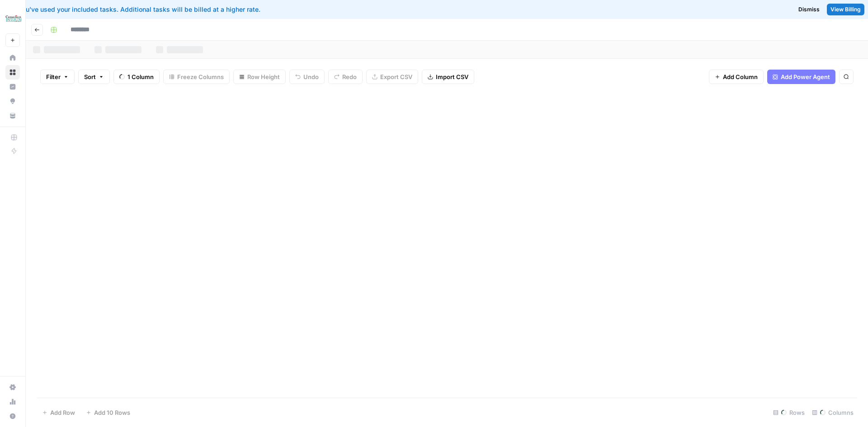 The width and height of the screenshot is (868, 427). Describe the element at coordinates (266, 9) in the screenshot. I see `div: You've used your included tasks. Additional tasks will be billed at a higher rate.` at that location.